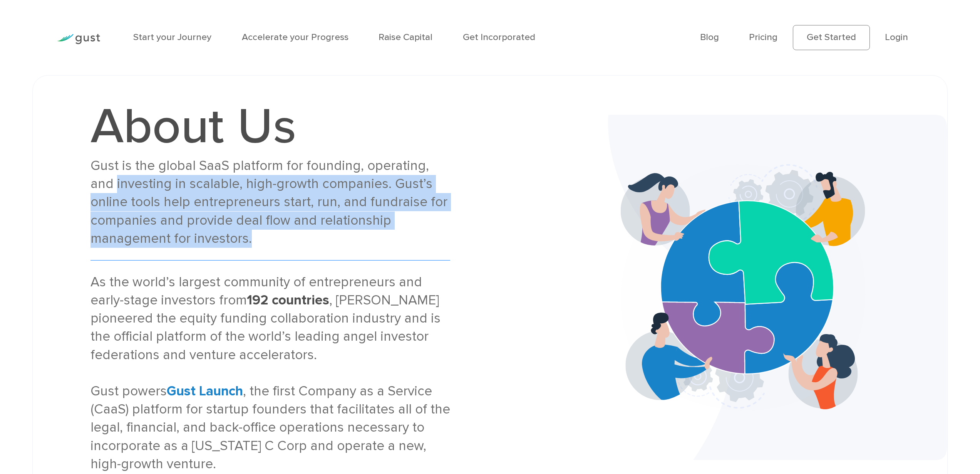 The width and height of the screenshot is (980, 474). I want to click on a: Get Incorporated, so click(499, 37).